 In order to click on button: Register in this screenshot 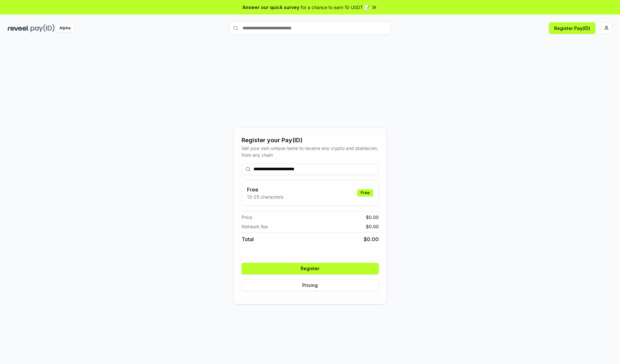, I will do `click(310, 269)`.